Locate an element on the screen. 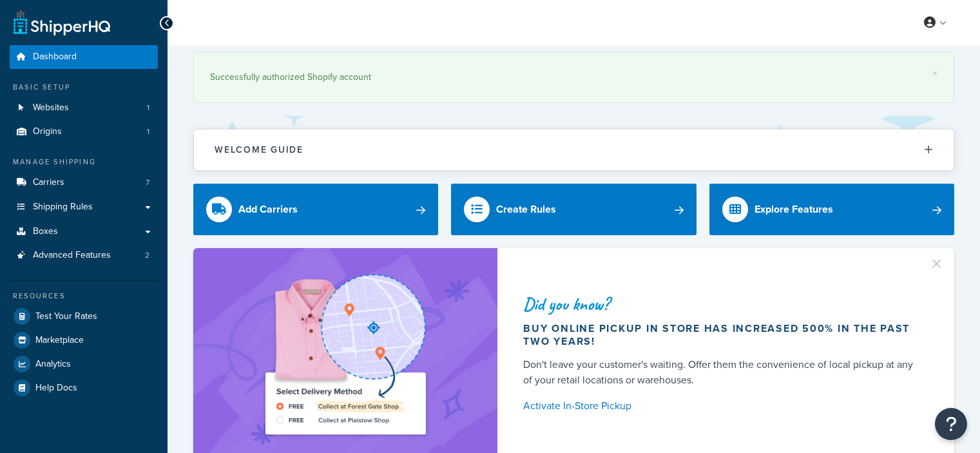 The height and width of the screenshot is (453, 980). div: Did you know? is located at coordinates (723, 304).